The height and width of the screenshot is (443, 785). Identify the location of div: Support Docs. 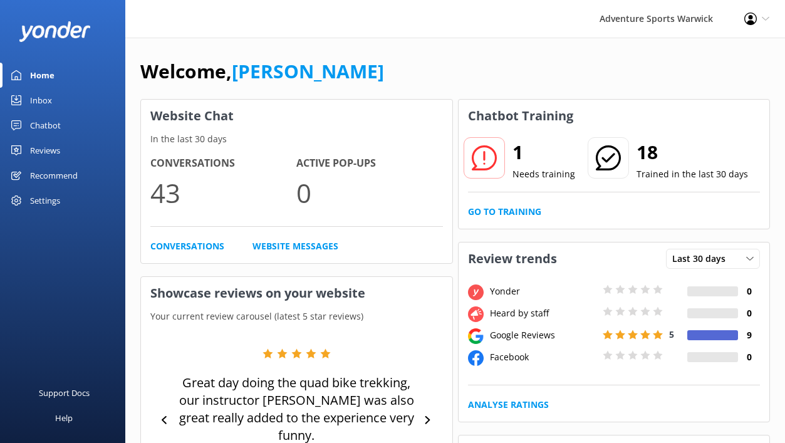
(64, 393).